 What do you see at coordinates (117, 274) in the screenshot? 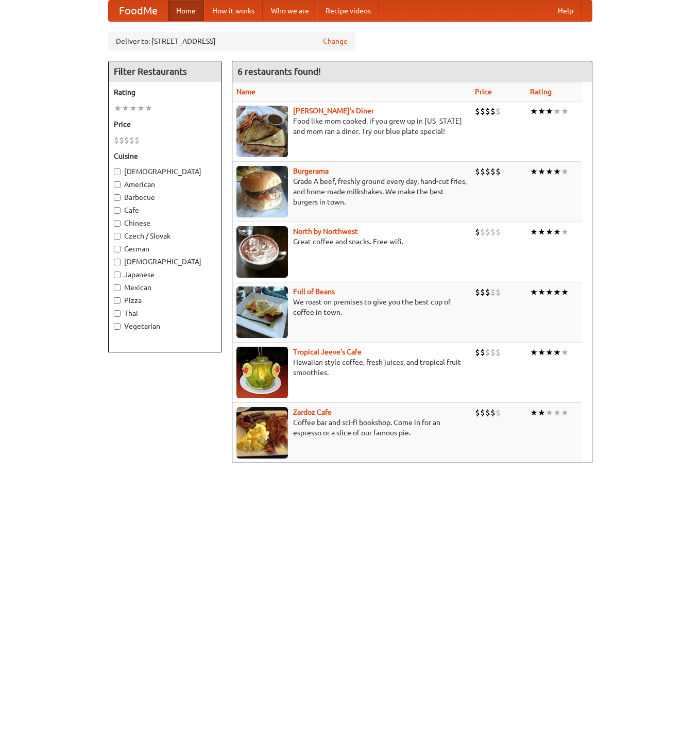
I see `input: Japanese` at bounding box center [117, 274].